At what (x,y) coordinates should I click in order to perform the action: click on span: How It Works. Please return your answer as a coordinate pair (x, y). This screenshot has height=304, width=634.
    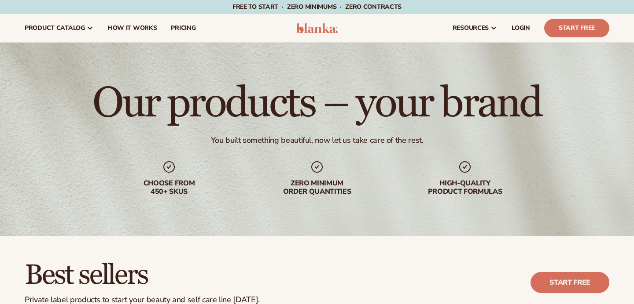
    Looking at the image, I should click on (132, 28).